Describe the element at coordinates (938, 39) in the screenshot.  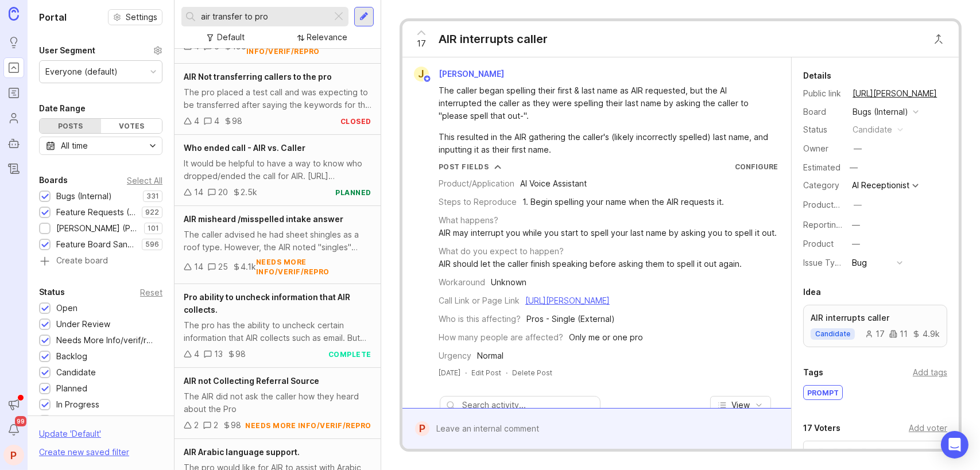
I see `button: Close button` at that location.